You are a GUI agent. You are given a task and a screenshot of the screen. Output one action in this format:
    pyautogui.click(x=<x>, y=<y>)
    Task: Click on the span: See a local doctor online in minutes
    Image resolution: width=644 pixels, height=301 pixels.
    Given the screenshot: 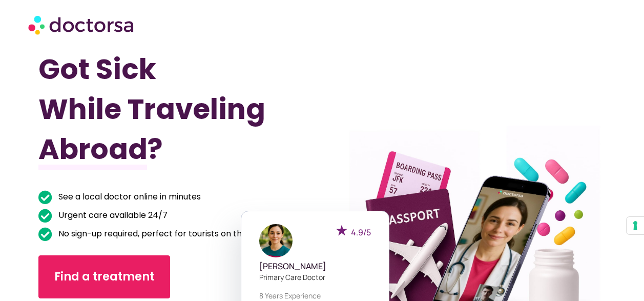 What is the action you would take?
    pyautogui.click(x=128, y=197)
    